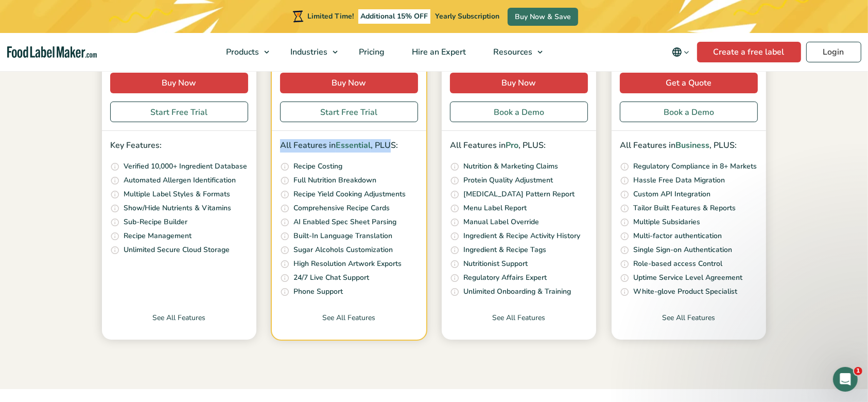 The height and width of the screenshot is (402, 868). What do you see at coordinates (543, 17) in the screenshot?
I see `a: Buy Now & Save` at bounding box center [543, 17].